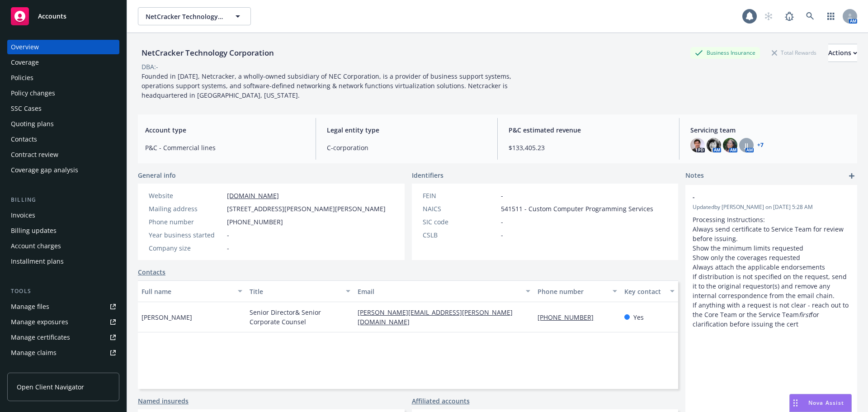  Describe the element at coordinates (795, 403) in the screenshot. I see `div: Drag to move` at that location.